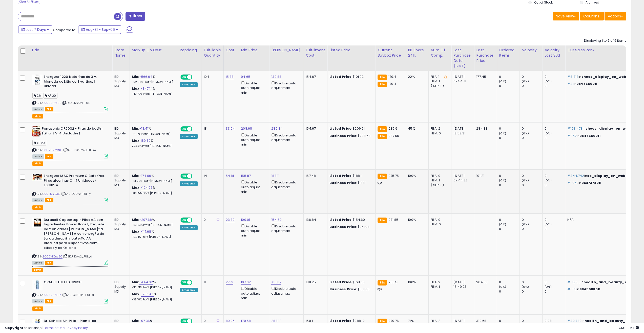 The height and width of the screenshot is (333, 644). I want to click on div: Displaying 1 to 6 of 6 items, so click(605, 41).